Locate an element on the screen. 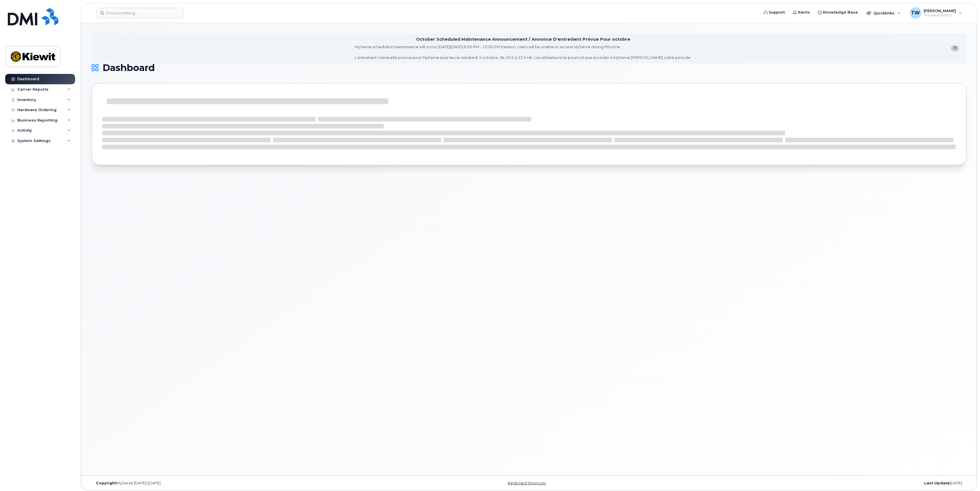  button: close notification is located at coordinates (955, 48).